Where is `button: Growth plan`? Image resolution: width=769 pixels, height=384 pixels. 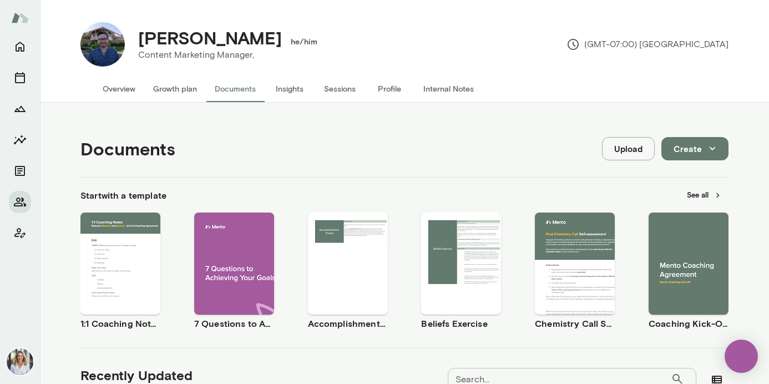 button: Growth plan is located at coordinates (175, 89).